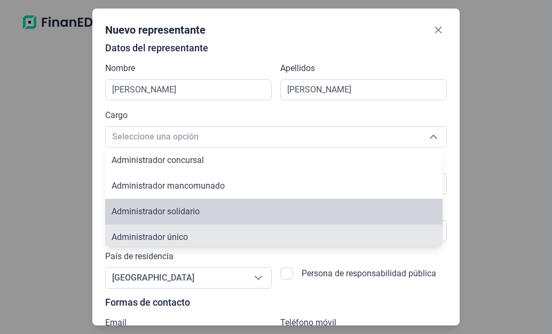 The width and height of the screenshot is (552, 334). Describe the element at coordinates (120, 68) in the screenshot. I see `label: Nombre` at that location.